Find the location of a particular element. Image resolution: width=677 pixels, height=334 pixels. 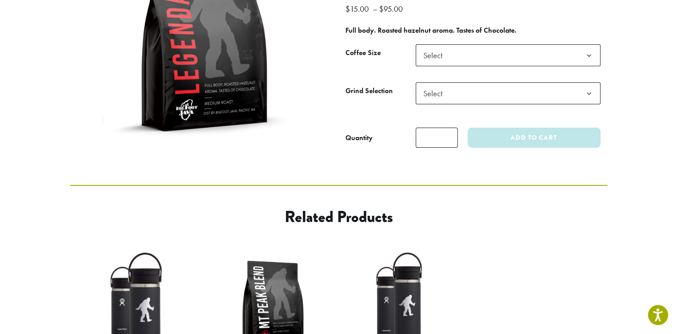

b: Full body. Roasted hazelnut aroma. Tastes of Chocolate. is located at coordinates (431, 30).